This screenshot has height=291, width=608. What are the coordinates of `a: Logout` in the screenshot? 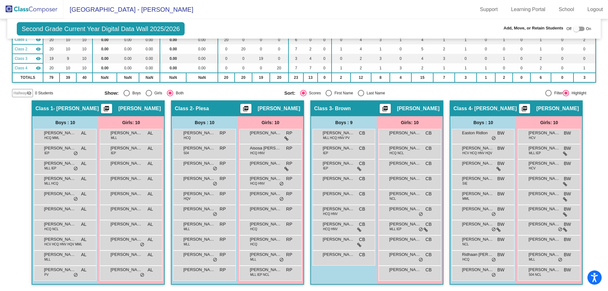 It's located at (595, 9).